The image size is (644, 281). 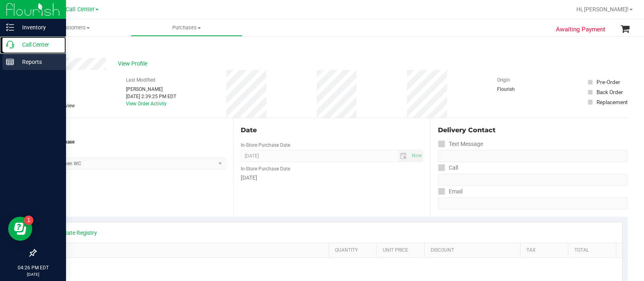 What do you see at coordinates (146, 104) in the screenshot?
I see `a: View Order Activity` at bounding box center [146, 104].